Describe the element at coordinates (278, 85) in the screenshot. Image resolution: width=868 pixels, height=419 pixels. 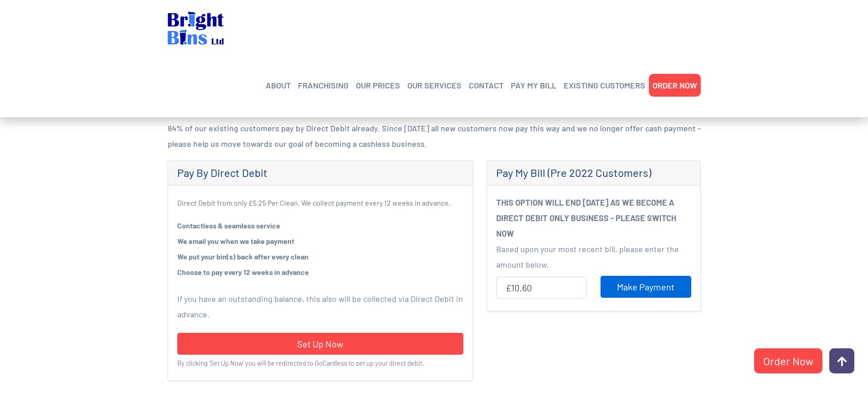
I see `a: ABOUT` at that location.